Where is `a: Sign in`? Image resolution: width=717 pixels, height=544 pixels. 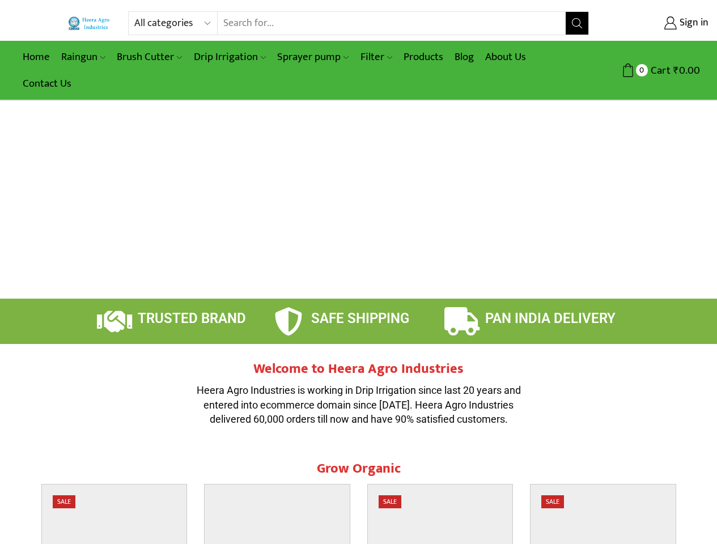
a: Sign in is located at coordinates (657, 23).